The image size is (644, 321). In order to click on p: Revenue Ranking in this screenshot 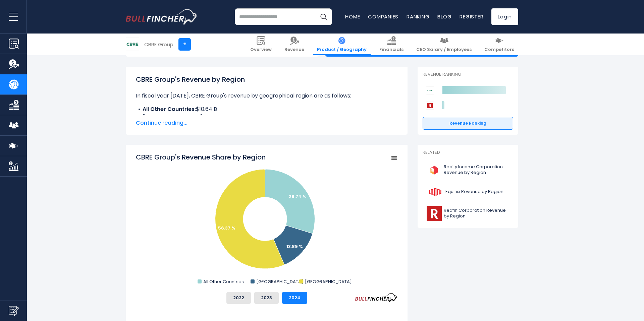, I will do `click(468, 74)`.